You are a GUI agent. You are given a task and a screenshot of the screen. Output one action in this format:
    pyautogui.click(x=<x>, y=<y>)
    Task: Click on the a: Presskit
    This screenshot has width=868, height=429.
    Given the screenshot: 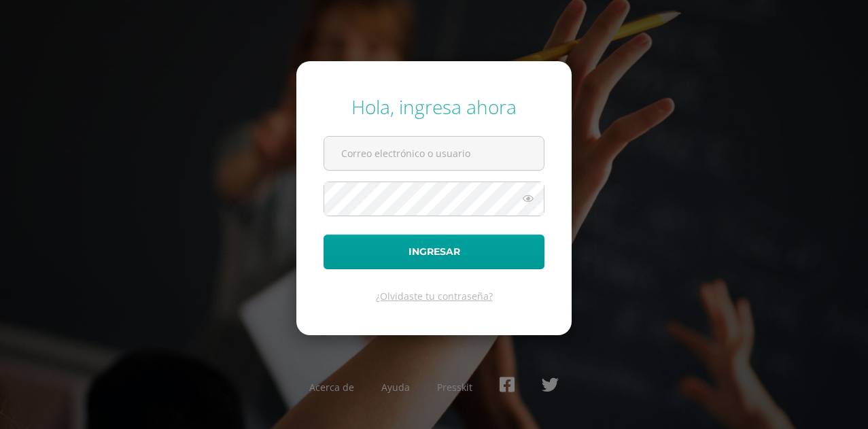 What is the action you would take?
    pyautogui.click(x=455, y=387)
    